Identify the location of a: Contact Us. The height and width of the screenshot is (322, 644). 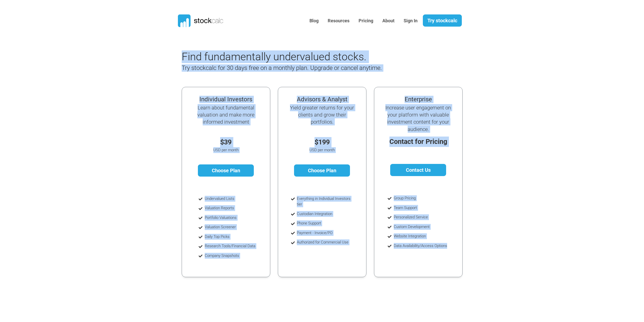
(418, 170).